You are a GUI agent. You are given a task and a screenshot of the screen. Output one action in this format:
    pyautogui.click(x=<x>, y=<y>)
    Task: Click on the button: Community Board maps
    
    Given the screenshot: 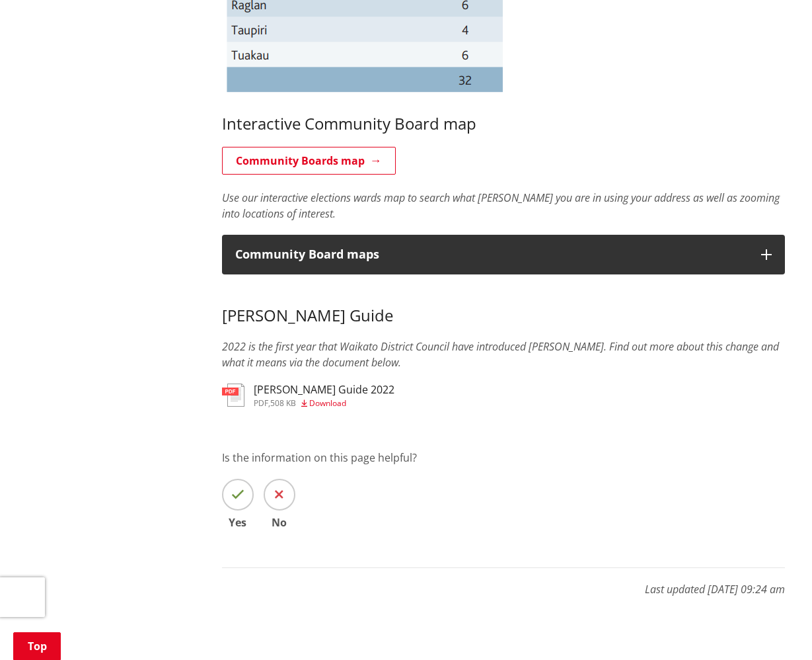 What is the action you would take?
    pyautogui.click(x=503, y=254)
    